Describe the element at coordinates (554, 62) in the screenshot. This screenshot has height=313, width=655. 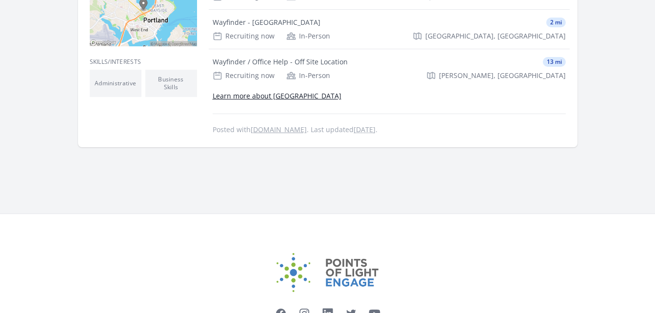
I see `span: 13 mi` at that location.